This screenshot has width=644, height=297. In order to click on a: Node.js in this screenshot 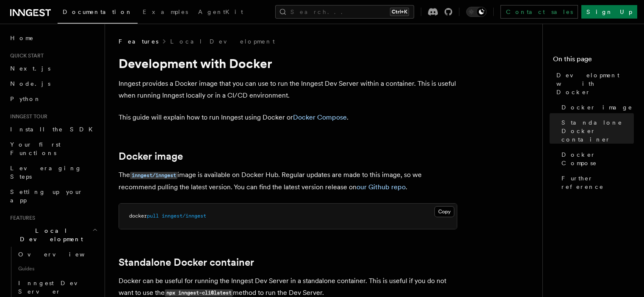, I will do `click(53, 84)`.